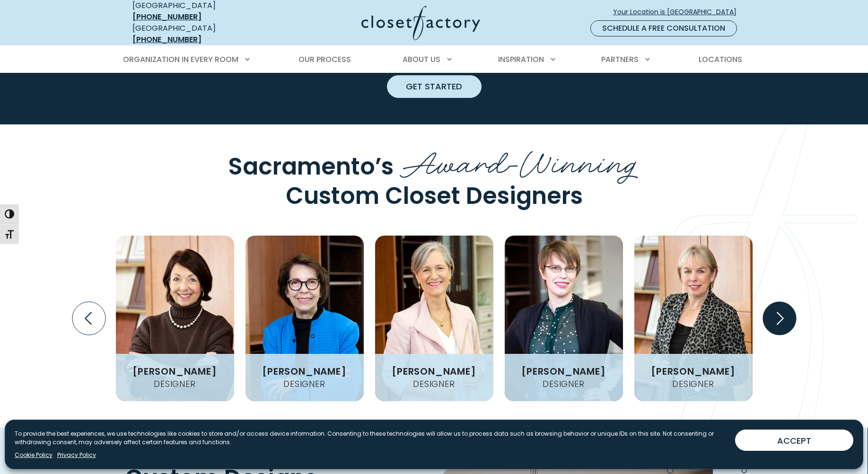 This screenshot has height=474, width=868. Describe the element at coordinates (434, 60) in the screenshot. I see `nav: Primary Menu` at that location.